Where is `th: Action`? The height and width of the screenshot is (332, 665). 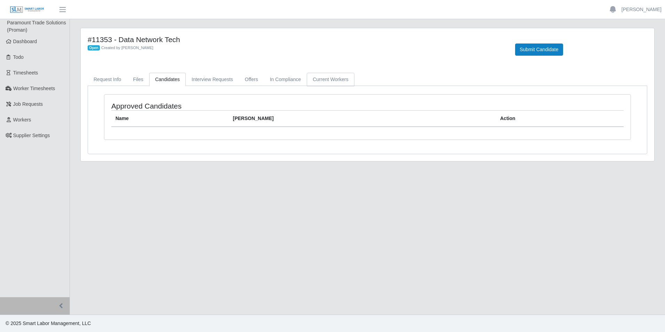
th: Action is located at coordinates (560, 119).